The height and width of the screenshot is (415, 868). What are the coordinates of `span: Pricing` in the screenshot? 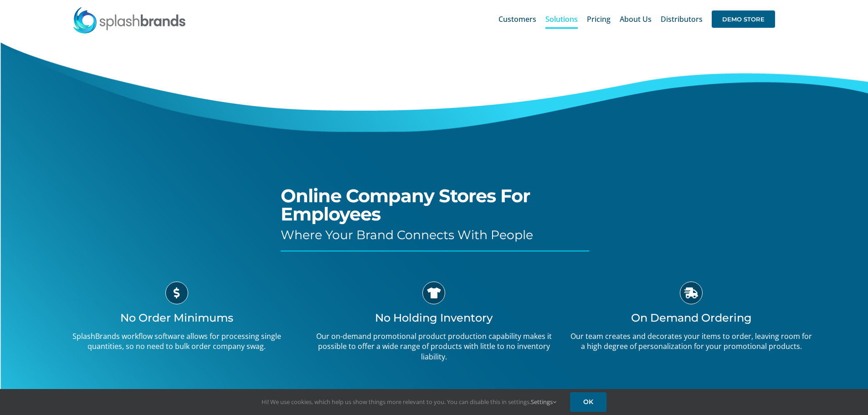 It's located at (599, 19).